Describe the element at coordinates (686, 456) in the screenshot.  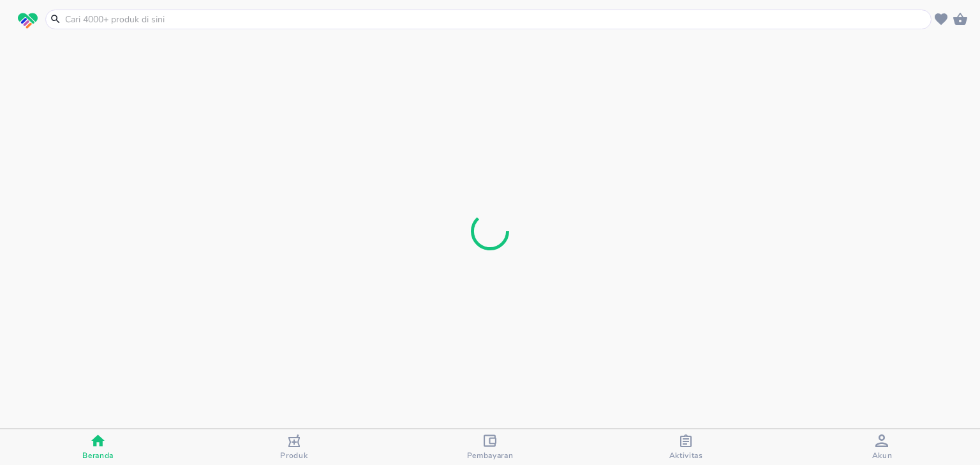
I see `span: Aktivitas` at that location.